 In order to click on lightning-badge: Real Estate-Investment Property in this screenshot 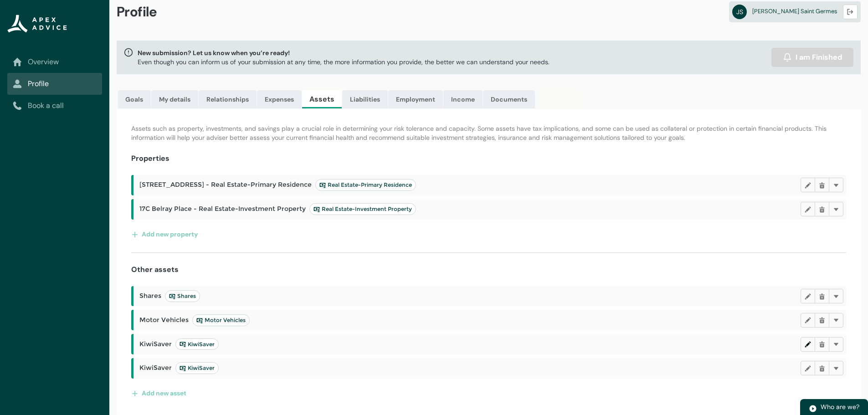, I will do `click(363, 209)`.